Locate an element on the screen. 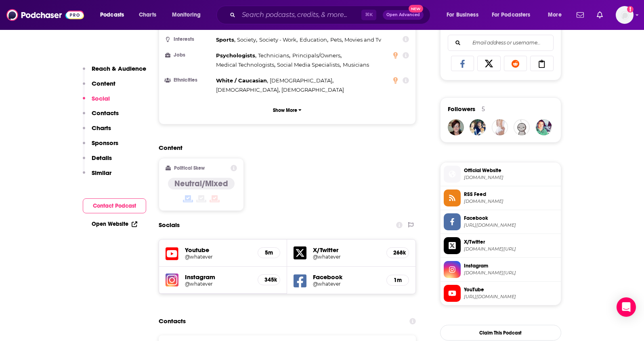  span: https://www.youtube.com/@whatever is located at coordinates (511, 297).